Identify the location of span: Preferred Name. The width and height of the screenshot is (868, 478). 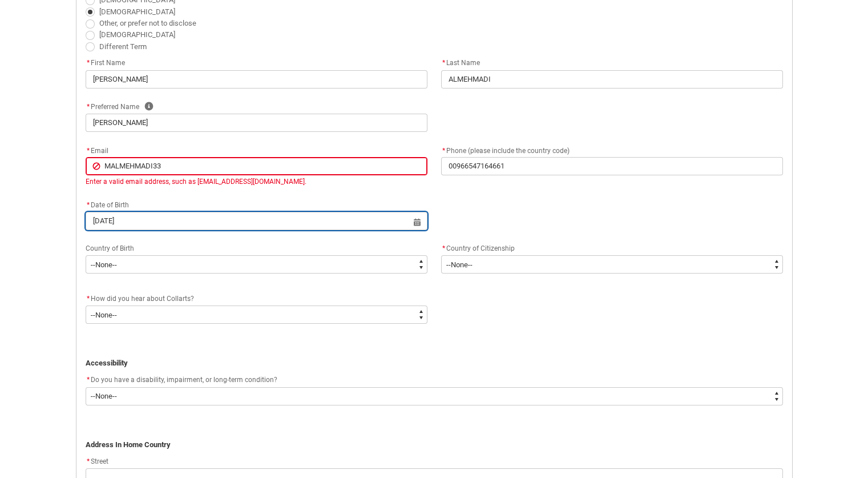
(112, 107).